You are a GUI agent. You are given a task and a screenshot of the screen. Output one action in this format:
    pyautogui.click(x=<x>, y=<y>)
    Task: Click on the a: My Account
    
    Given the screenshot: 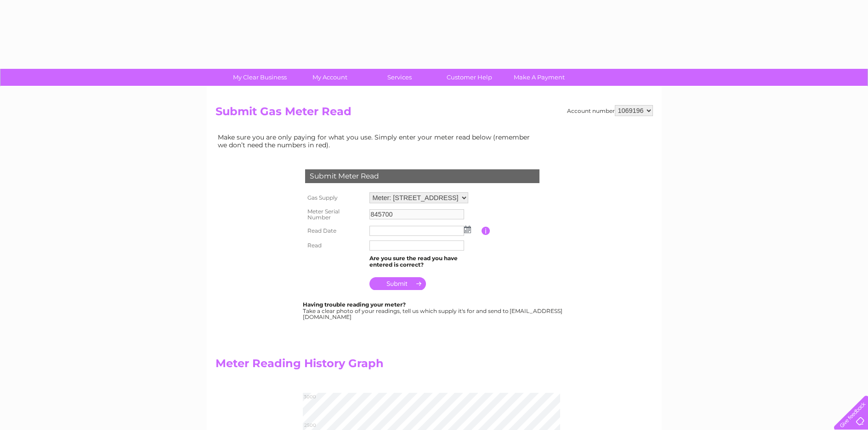 What is the action you would take?
    pyautogui.click(x=329, y=77)
    